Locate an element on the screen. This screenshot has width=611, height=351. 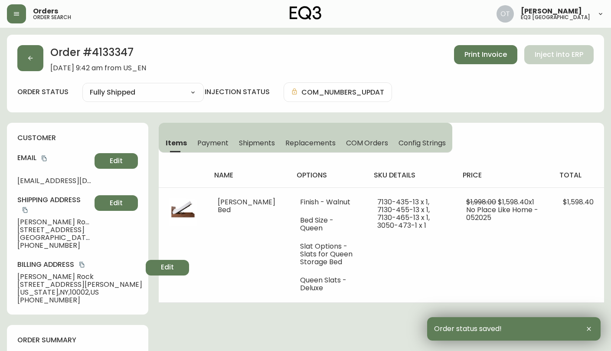
li: Bed Size - Queen is located at coordinates (328, 224).